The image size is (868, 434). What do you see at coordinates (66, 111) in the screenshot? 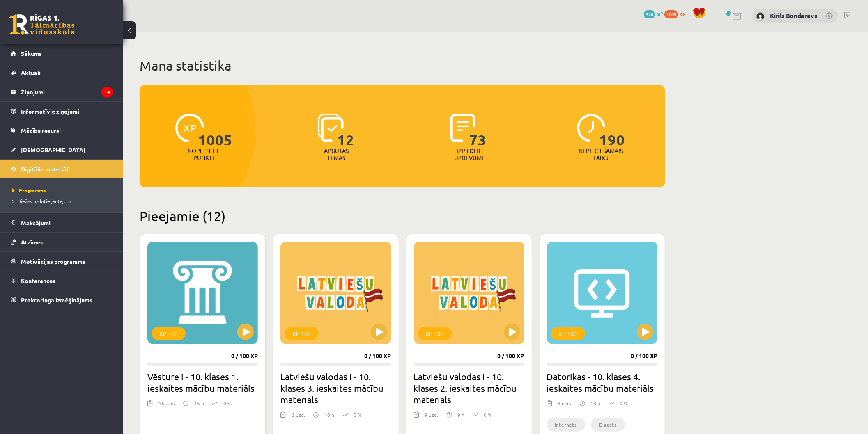
I see `legend: Informatīvie ziņojumi` at bounding box center [66, 111].